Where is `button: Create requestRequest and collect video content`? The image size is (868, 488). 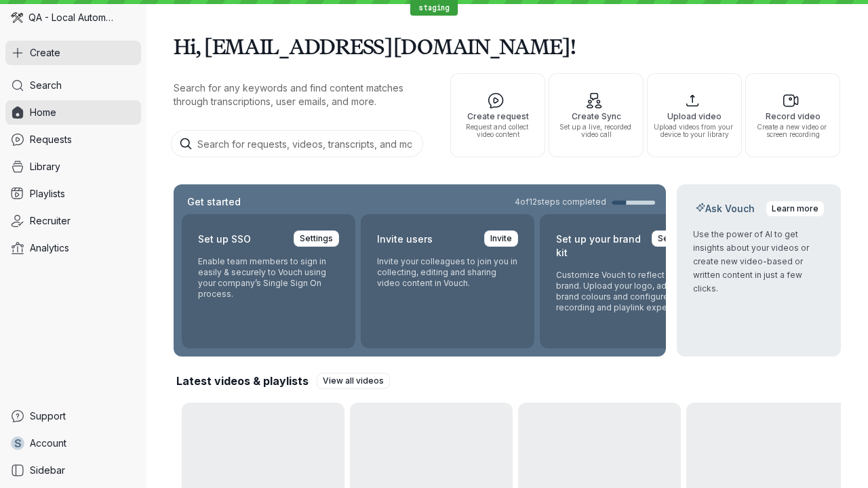 button: Create requestRequest and collect video content is located at coordinates (498, 115).